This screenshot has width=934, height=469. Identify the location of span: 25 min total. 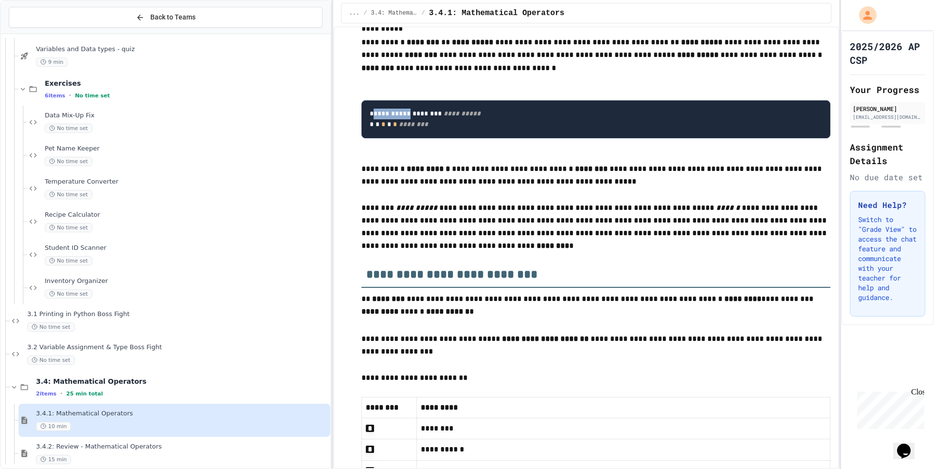
(84, 393).